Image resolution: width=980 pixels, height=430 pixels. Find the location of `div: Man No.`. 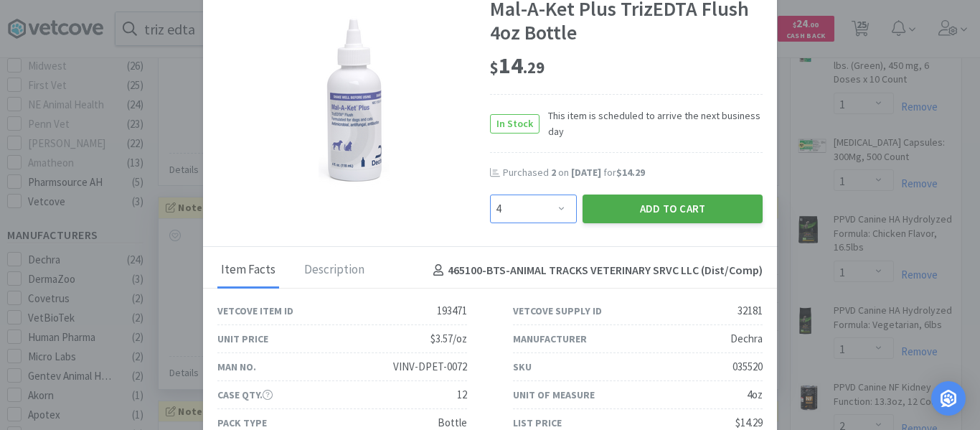

div: Man No. is located at coordinates (237, 367).